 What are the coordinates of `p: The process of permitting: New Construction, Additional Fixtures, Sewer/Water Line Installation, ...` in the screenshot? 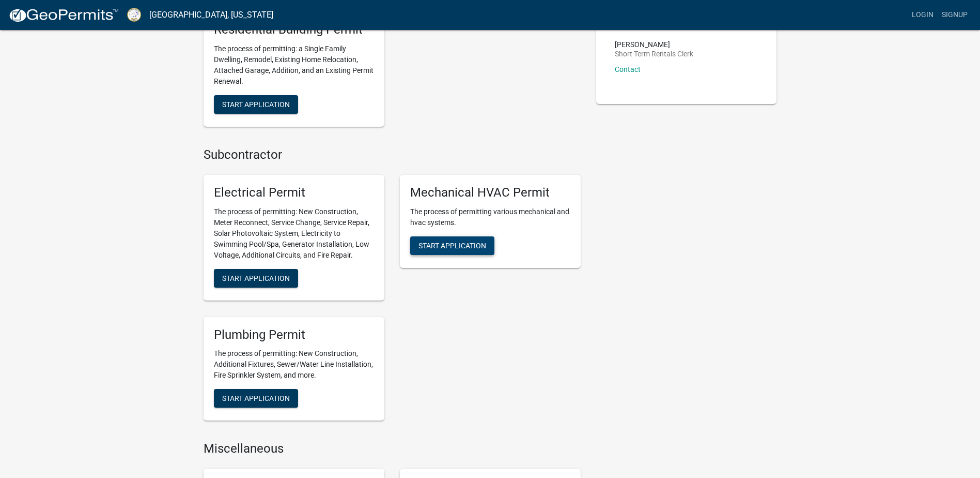 It's located at (294, 364).